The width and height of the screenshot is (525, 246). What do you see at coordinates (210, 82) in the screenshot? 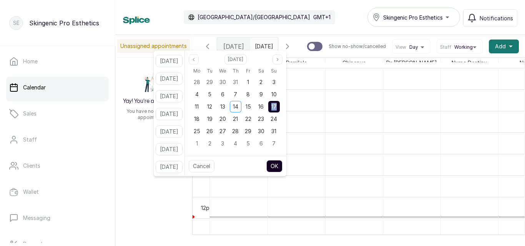
I see `span: 29` at bounding box center [210, 82].